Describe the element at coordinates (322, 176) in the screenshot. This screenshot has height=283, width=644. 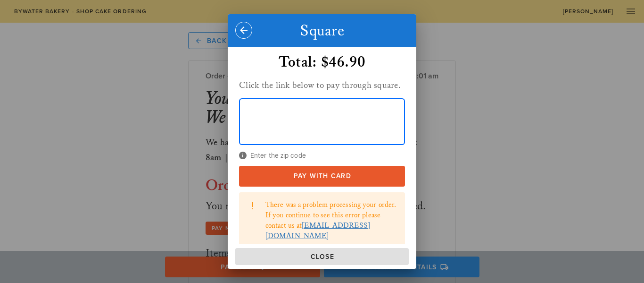
I see `span: Pay With Card` at that location.